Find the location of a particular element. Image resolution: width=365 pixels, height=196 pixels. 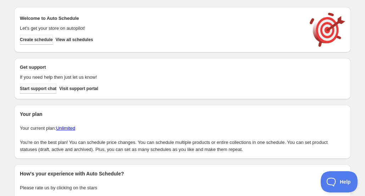

h2: Get support is located at coordinates (161, 67).